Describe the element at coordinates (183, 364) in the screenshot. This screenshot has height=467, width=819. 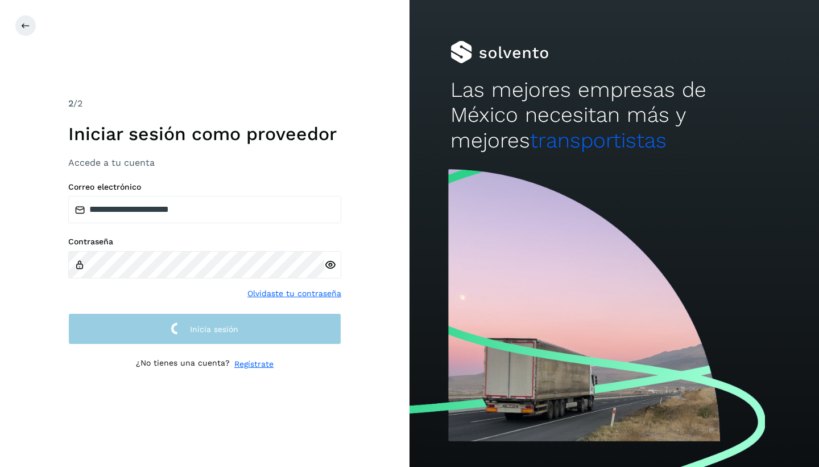
I see `p: ¿No tienes una cuenta?` at that location.